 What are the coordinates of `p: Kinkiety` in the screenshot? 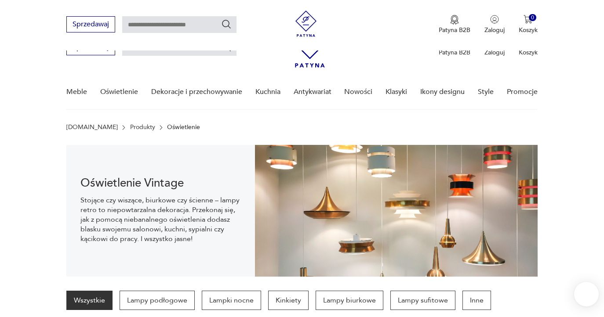 It's located at (288, 300).